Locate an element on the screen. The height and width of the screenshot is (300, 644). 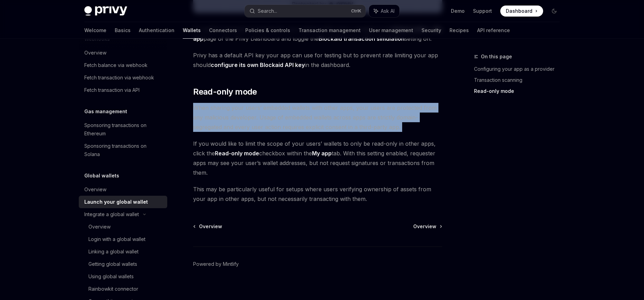
div: Sponsoring transactions on Ethereum is located at coordinates (124, 129).